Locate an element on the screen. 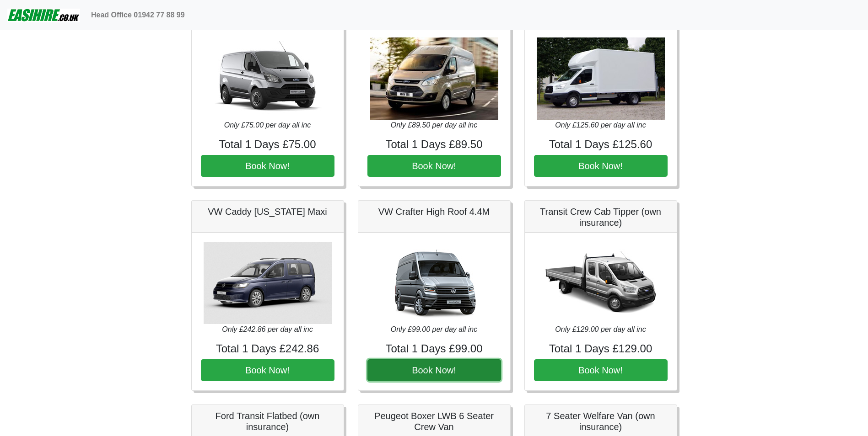  b: Head Office 01942 77 88 99 is located at coordinates (138, 15).